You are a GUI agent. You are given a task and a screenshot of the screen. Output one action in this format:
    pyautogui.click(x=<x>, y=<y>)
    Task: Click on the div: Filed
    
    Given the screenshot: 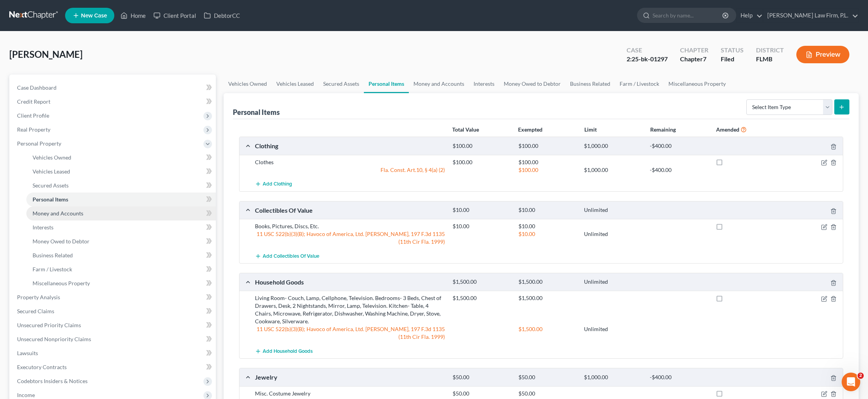 What is the action you would take?
    pyautogui.click(x=732, y=59)
    